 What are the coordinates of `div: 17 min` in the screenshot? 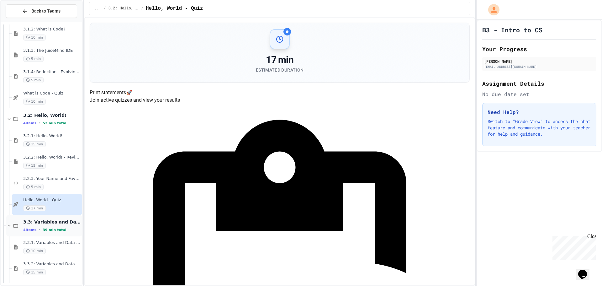 It's located at (280, 60).